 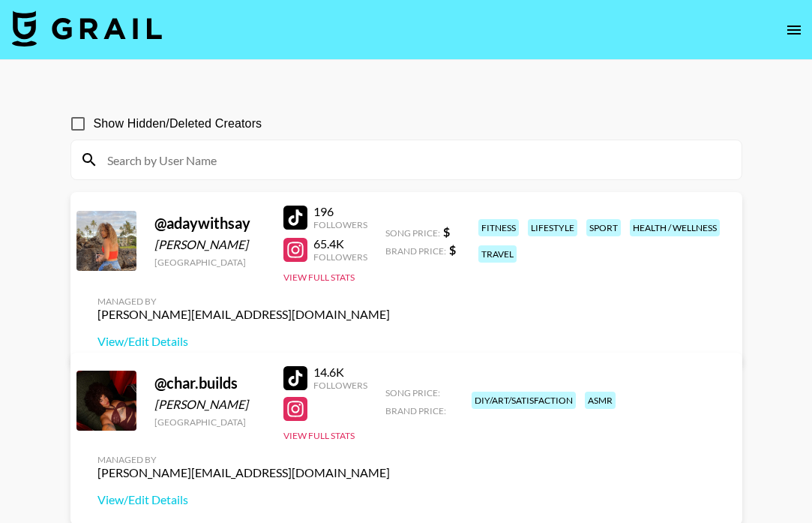 I want to click on div: asmr, so click(x=600, y=400).